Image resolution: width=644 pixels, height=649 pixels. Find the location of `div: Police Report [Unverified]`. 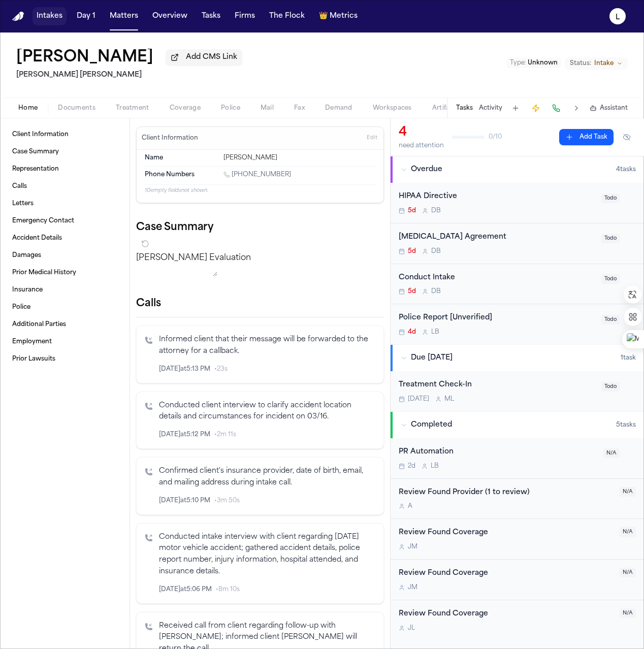

div: Police Report [Unverified] is located at coordinates (497, 318).